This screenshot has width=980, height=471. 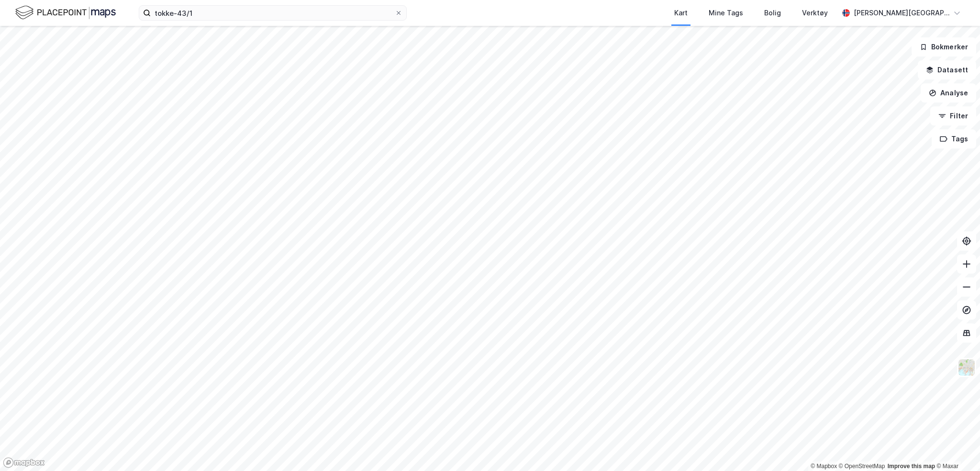 I want to click on button: Analyse, so click(x=949, y=93).